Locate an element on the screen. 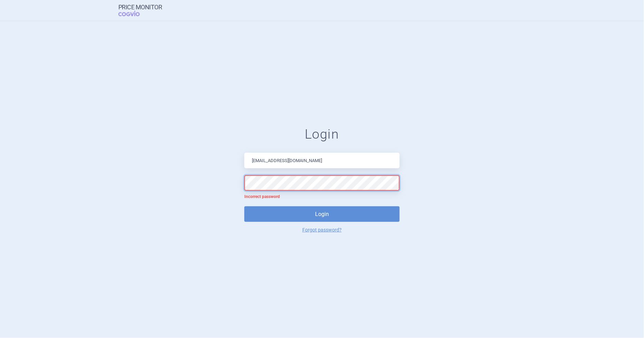 The image size is (644, 338). a: Price MonitorCOGVIO is located at coordinates (140, 10).